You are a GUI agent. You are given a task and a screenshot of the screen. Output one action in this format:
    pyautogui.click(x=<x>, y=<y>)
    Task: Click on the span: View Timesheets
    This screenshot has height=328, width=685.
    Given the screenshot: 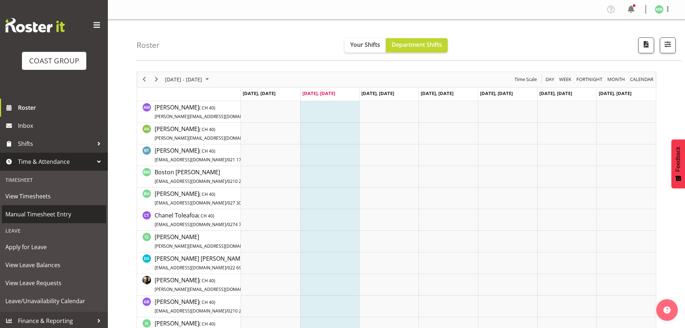 What is the action you would take?
    pyautogui.click(x=54, y=196)
    